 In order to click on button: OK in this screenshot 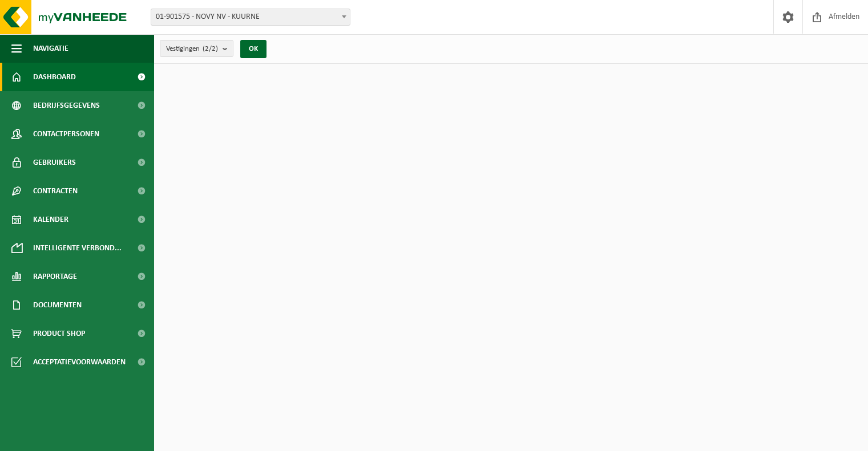, I will do `click(253, 49)`.